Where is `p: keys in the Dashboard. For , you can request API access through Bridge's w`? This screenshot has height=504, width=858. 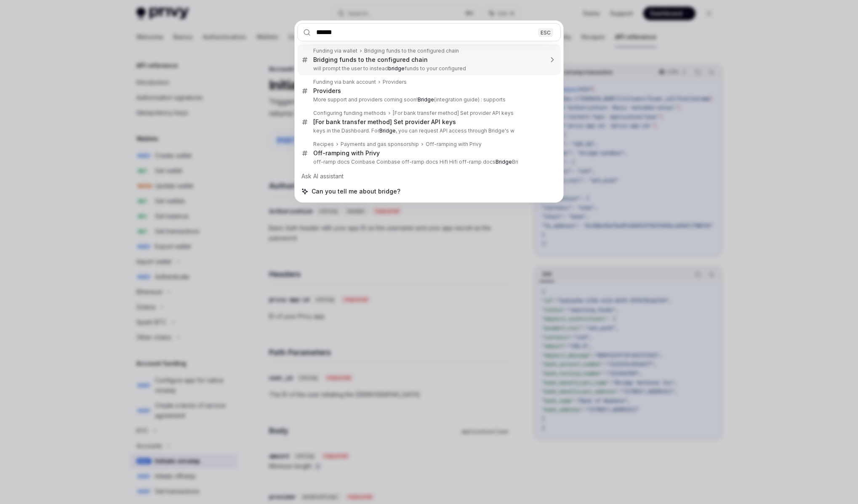
p: keys in the Dashboard. For , you can request API access through Bridge's w is located at coordinates (428, 131).